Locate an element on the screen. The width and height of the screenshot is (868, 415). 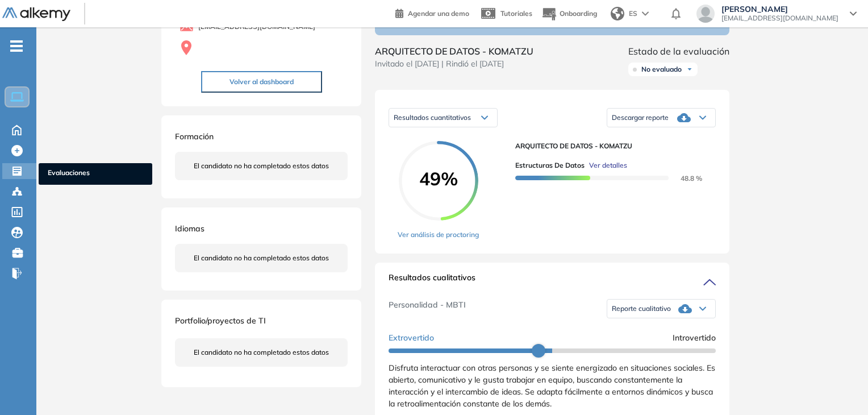
a: Agendar una demo is located at coordinates (432, 13).